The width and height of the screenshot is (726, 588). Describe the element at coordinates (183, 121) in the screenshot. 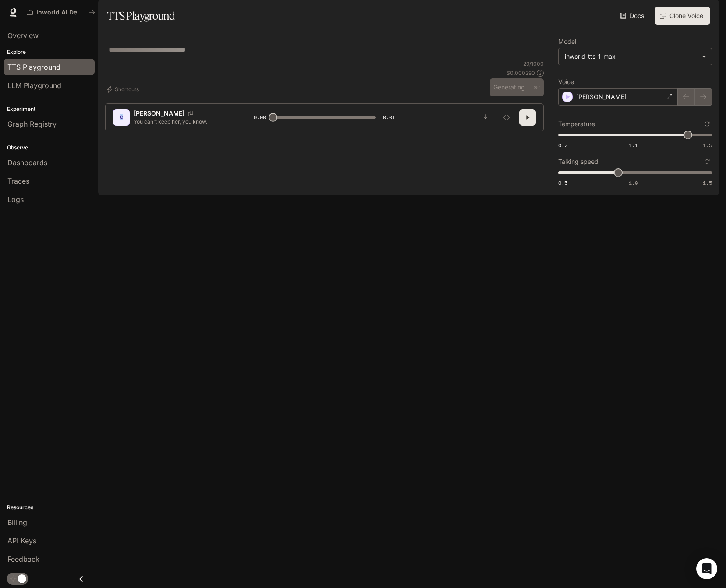

I see `p: You can't keep her, you know.` at that location.